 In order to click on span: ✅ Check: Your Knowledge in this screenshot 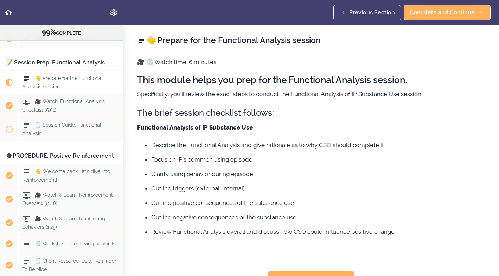, I will do `click(66, 38)`.